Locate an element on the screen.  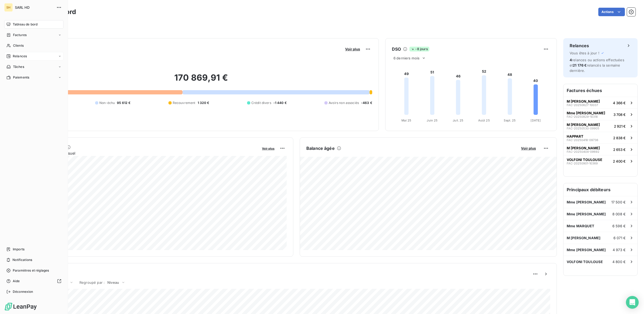
span: 4 366 € is located at coordinates (619, 103).